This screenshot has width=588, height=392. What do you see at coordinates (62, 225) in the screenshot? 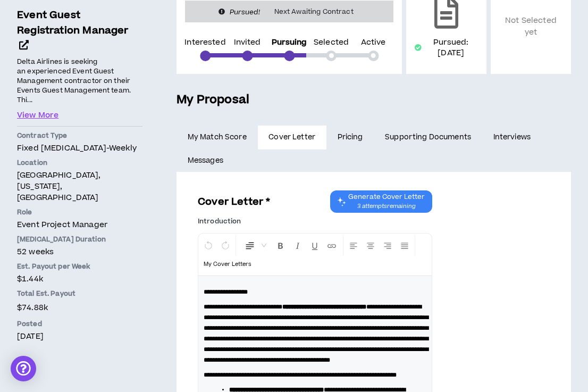
I see `span: Event Project Manager` at bounding box center [62, 225].